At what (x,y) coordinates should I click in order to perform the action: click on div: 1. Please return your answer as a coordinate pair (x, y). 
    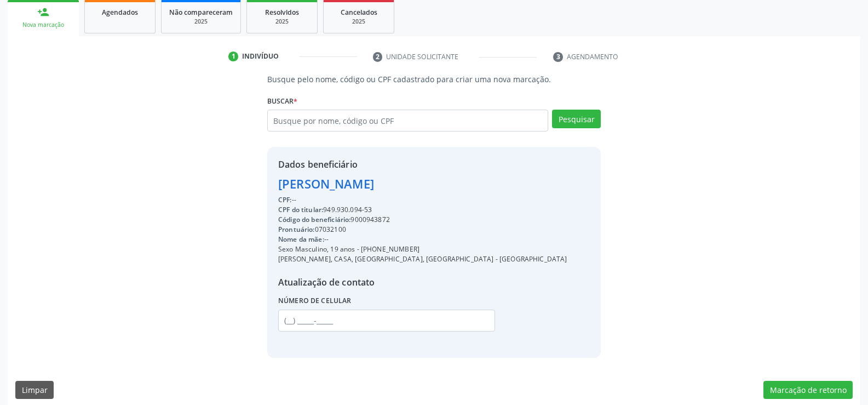
    Looking at the image, I should click on (233, 56).